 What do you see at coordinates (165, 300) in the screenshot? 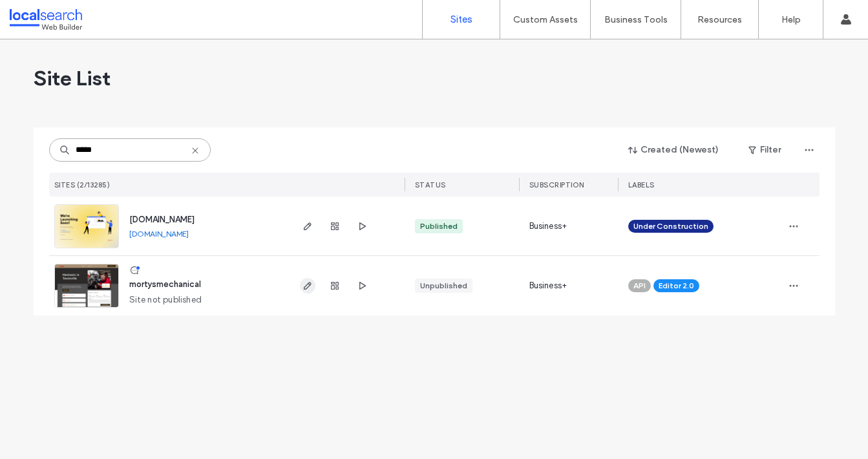
I see `span: Site not published` at bounding box center [165, 300].